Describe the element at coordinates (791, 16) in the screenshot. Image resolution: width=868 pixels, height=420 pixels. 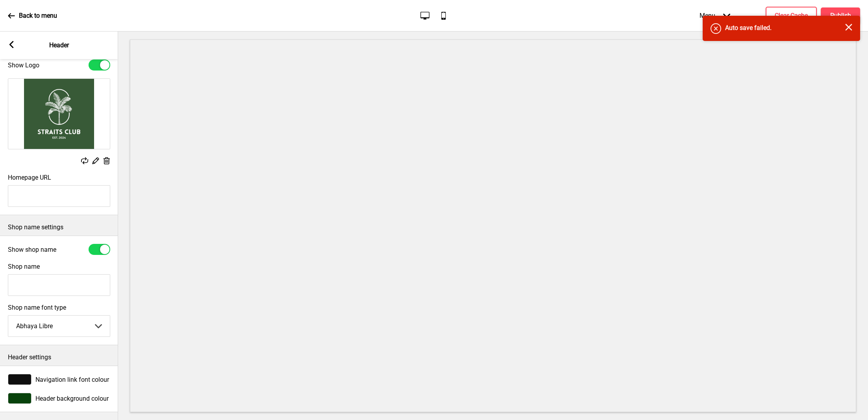
I see `h4: Clear Cache` at that location.